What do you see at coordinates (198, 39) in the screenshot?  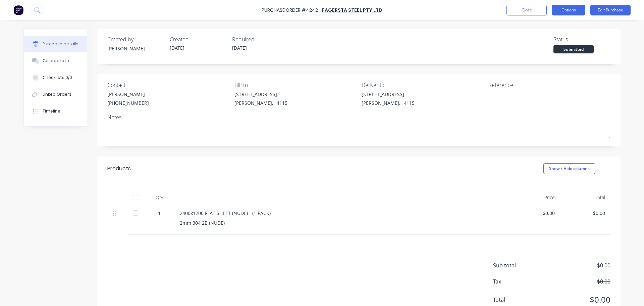 I see `div: Created` at bounding box center [198, 39].